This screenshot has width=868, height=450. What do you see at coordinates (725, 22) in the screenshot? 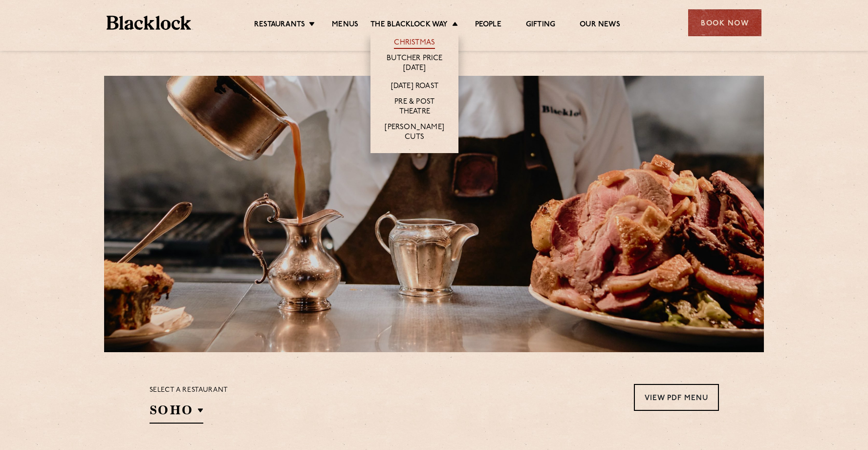
I see `div: Book Now` at bounding box center [725, 22].